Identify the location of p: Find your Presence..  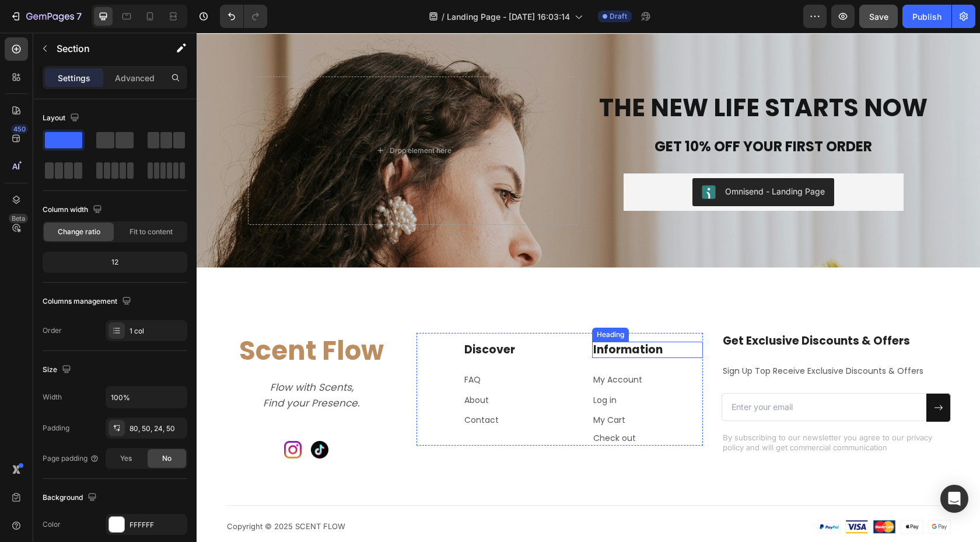
(115, 370).